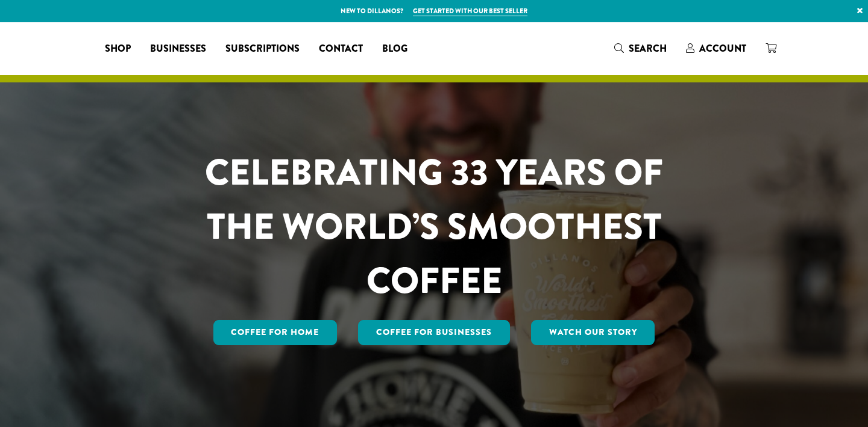  I want to click on a: Shop, so click(117, 49).